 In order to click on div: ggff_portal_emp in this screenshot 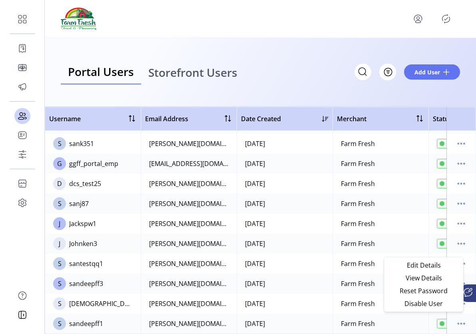, I will do `click(94, 164)`.